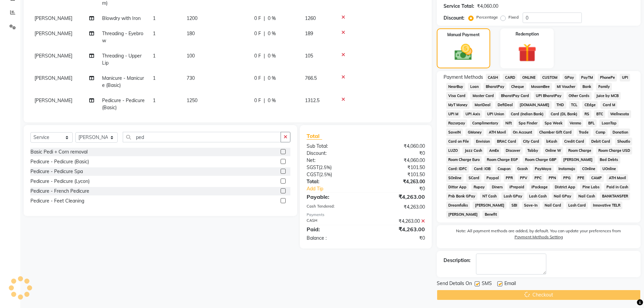 Image resolution: width=644 pixels, height=308 pixels. What do you see at coordinates (487, 17) in the screenshot?
I see `label: Percentage` at bounding box center [487, 17].